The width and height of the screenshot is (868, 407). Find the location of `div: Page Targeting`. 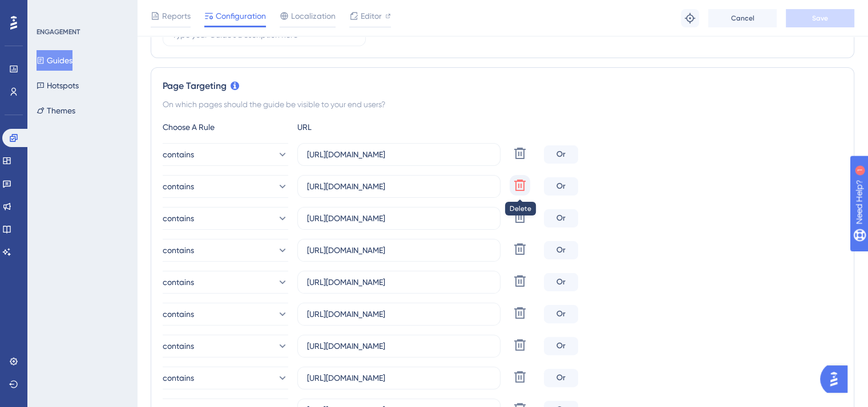

div: Page Targeting is located at coordinates (502, 86).